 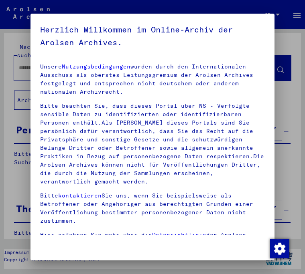 I want to click on h5: Herzlich Willkommen im Online-Archiv der Arolsen Archives., so click(x=152, y=36).